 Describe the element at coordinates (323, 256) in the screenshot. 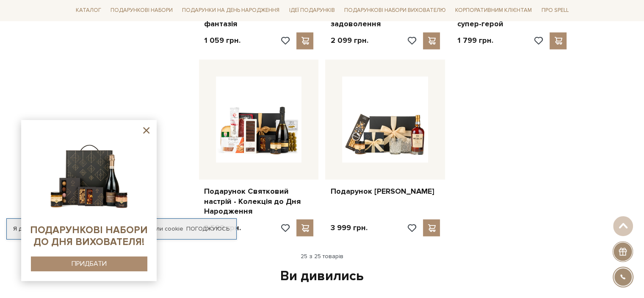

I see `div: 25 з 25 товарів` at that location.